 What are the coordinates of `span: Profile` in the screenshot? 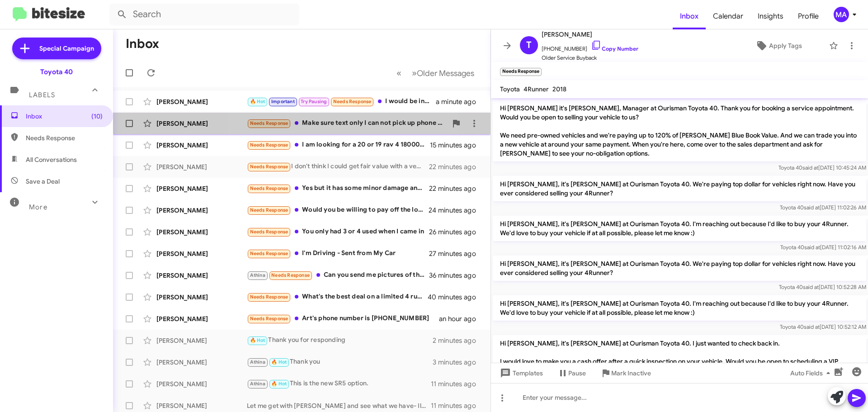 It's located at (809, 16).